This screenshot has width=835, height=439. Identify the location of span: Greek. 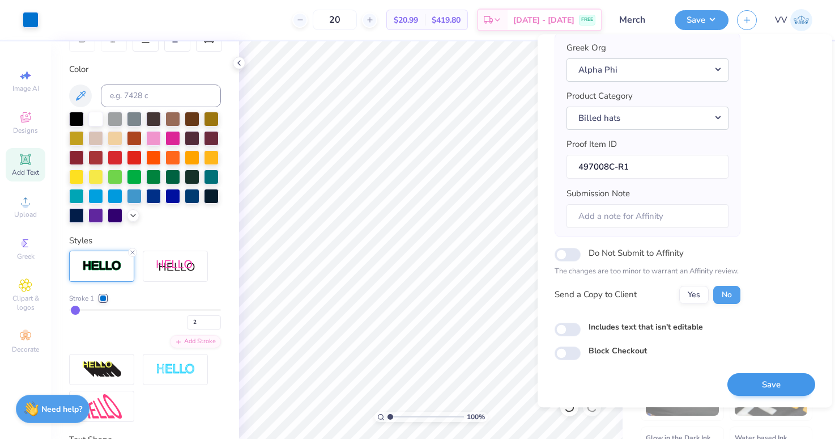
(25, 256).